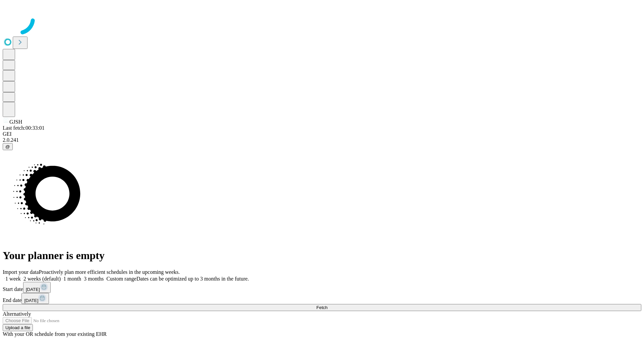  Describe the element at coordinates (42, 279) in the screenshot. I see `span: 2 weeks (default)` at that location.